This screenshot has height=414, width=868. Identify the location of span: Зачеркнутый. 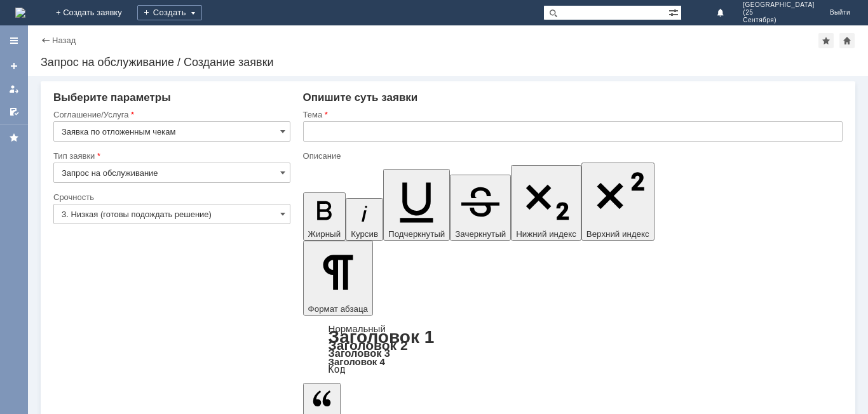
(480, 233).